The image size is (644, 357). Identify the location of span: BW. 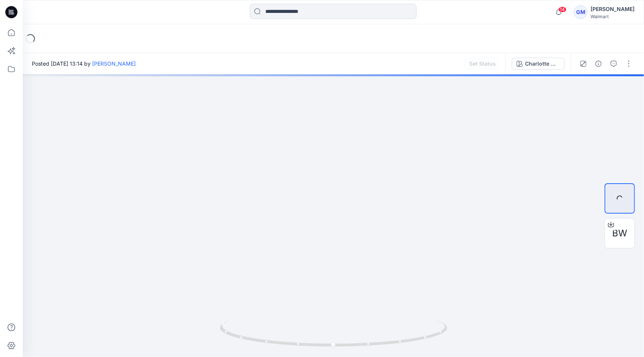
(620, 233).